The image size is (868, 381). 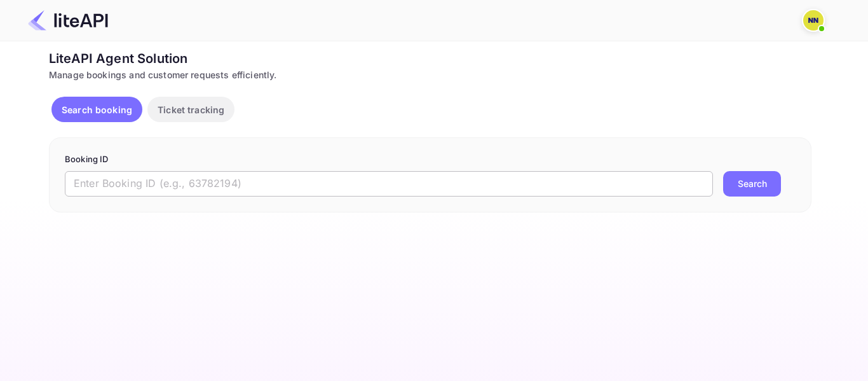 What do you see at coordinates (430, 74) in the screenshot?
I see `div: Manage bookings and customer requests efficiently.` at bounding box center [430, 74].